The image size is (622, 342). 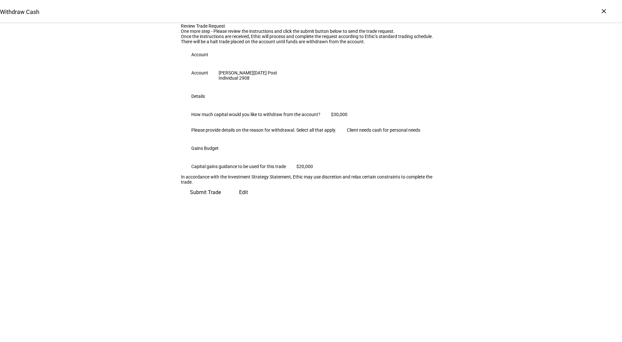 What do you see at coordinates (383, 130) in the screenshot?
I see `div: Client needs cash for personal needs` at bounding box center [383, 130].